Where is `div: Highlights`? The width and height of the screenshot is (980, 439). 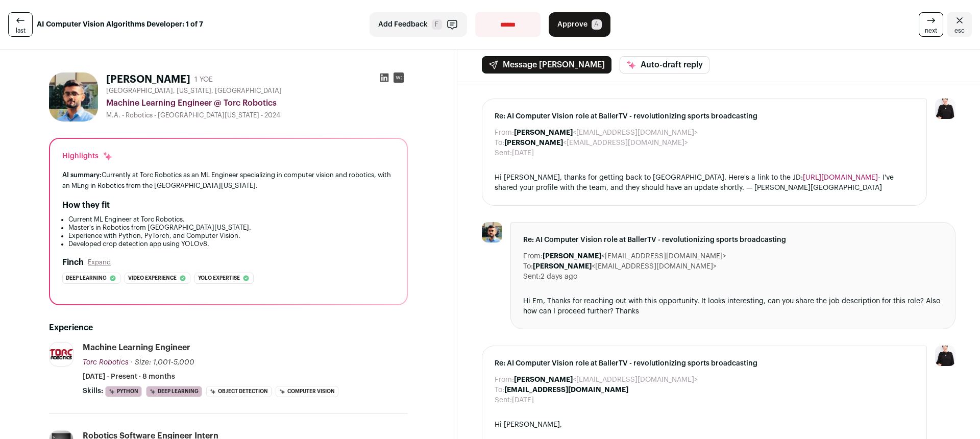 div: Highlights is located at coordinates (87, 156).